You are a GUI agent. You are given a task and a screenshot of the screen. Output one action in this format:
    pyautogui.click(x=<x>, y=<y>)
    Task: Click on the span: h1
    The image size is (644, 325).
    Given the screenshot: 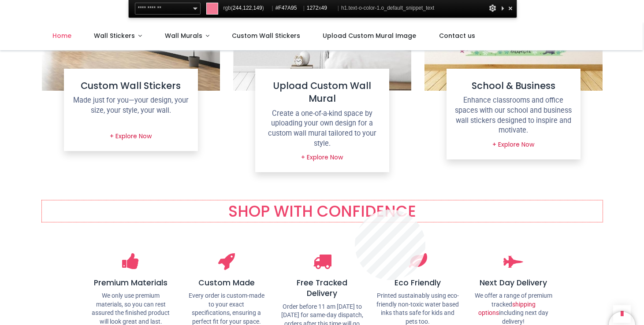 What is the action you would take?
    pyautogui.click(x=388, y=8)
    